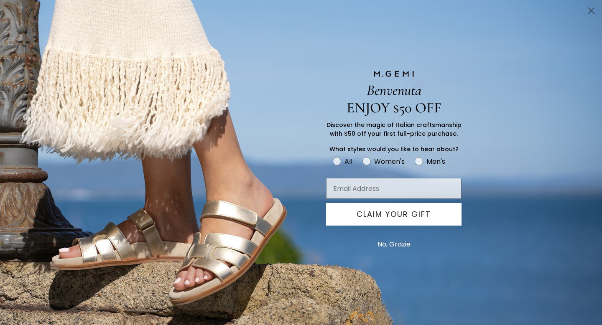  Describe the element at coordinates (591, 10) in the screenshot. I see `button: Close dialog` at that location.